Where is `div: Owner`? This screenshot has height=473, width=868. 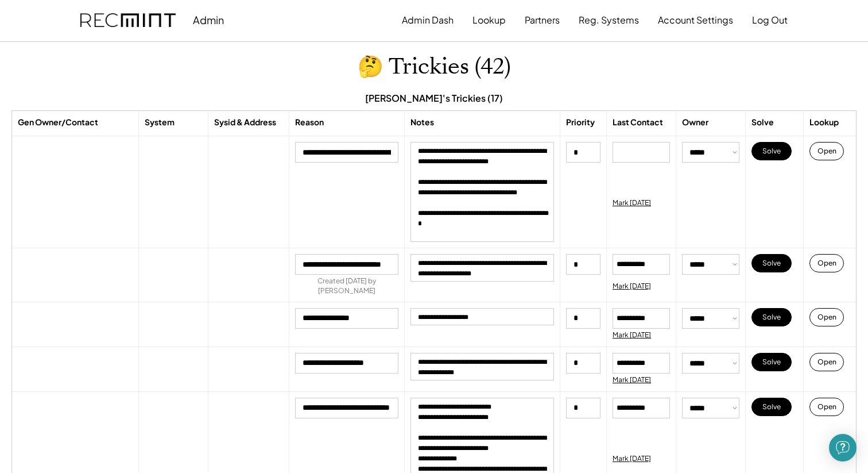 div: Owner is located at coordinates (695, 122).